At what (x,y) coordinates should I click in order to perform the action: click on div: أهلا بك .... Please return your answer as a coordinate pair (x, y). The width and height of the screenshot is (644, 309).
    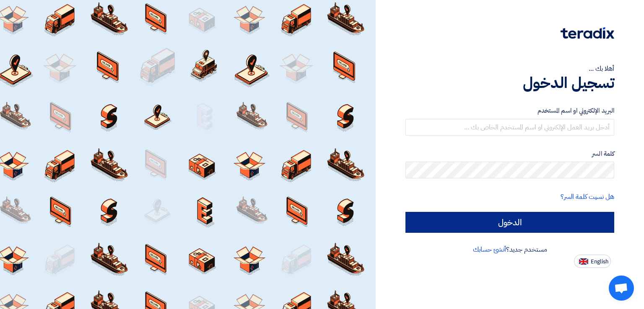
    Looking at the image, I should click on (510, 69).